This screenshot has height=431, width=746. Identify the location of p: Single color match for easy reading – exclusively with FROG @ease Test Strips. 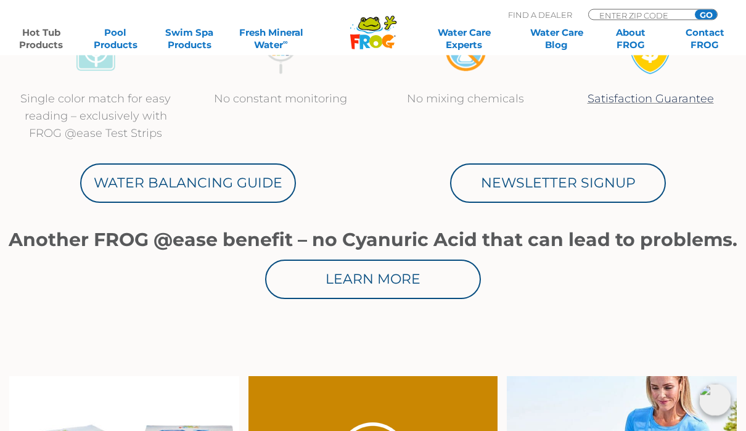
(96, 117).